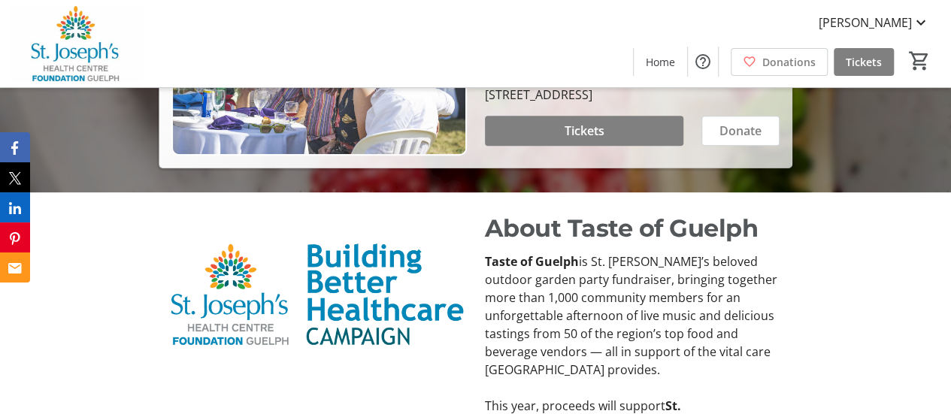  I want to click on img: undefined, so click(317, 295).